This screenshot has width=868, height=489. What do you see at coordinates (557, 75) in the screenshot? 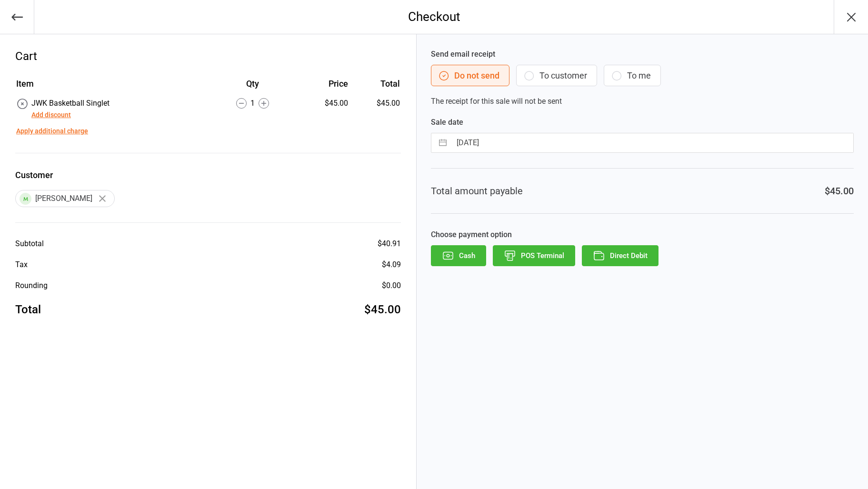
I see `button: To customer` at bounding box center [557, 75].